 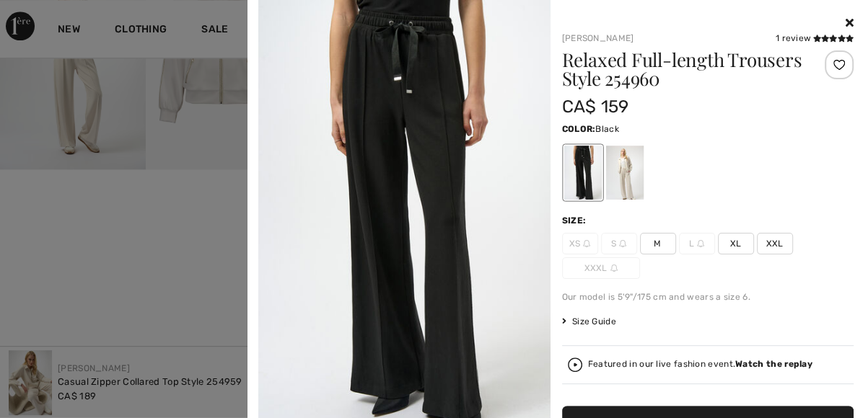 I want to click on img: Watch the replay, so click(x=575, y=365).